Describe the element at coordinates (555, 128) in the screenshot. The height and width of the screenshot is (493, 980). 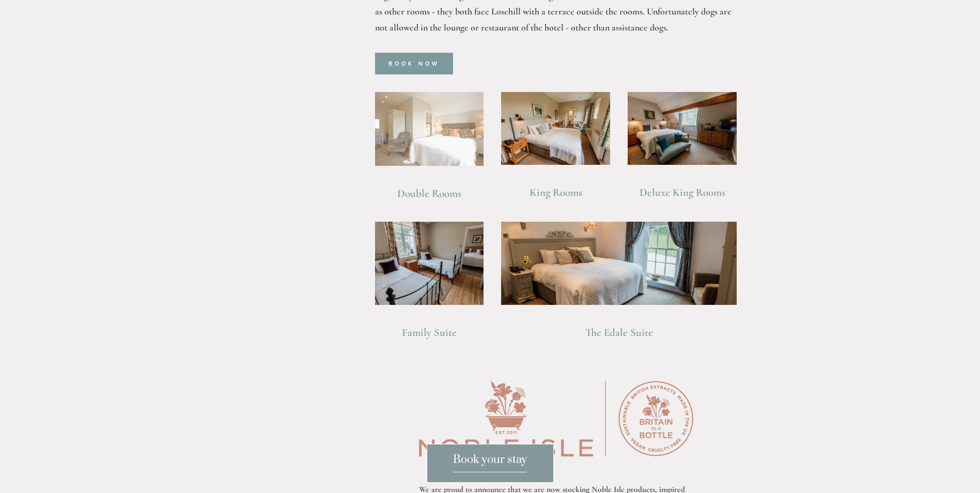
I see `a: King Room view, Losehill Hotel` at that location.